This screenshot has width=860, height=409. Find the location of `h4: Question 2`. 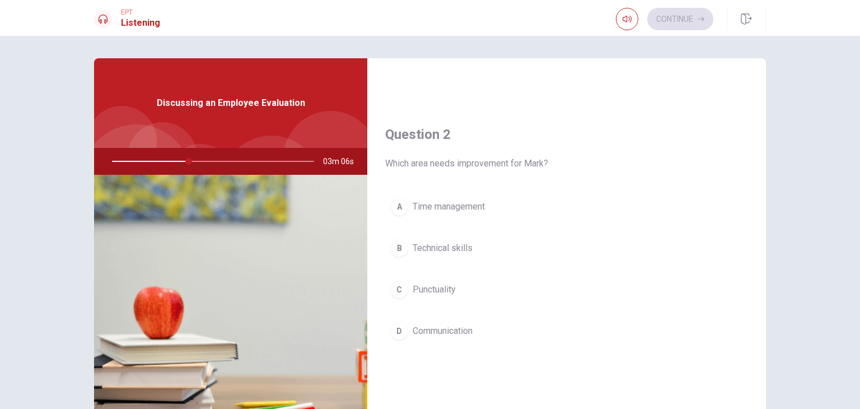

h4: Question 2 is located at coordinates (567, 134).